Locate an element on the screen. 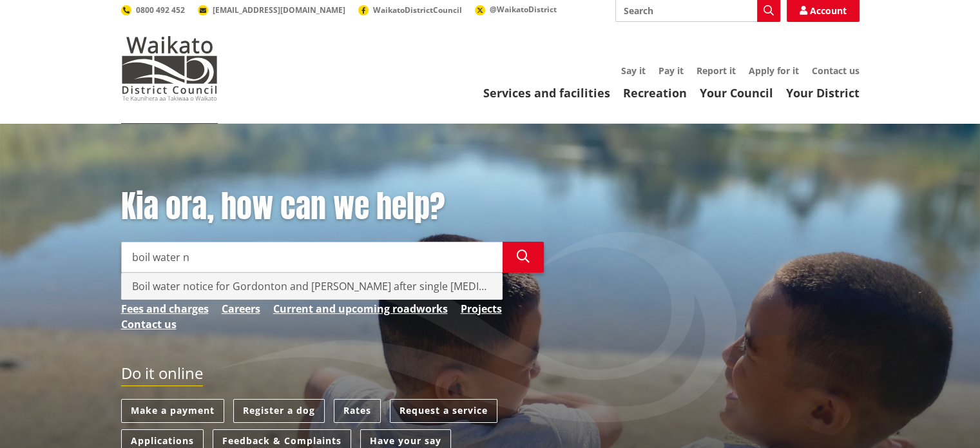  a: Say it is located at coordinates (634, 70).